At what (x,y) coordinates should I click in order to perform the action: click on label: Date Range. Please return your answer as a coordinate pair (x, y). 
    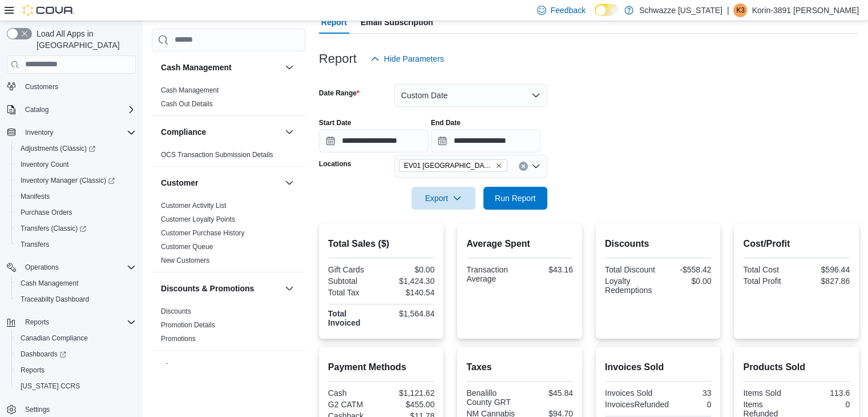
    Looking at the image, I should click on (339, 93).